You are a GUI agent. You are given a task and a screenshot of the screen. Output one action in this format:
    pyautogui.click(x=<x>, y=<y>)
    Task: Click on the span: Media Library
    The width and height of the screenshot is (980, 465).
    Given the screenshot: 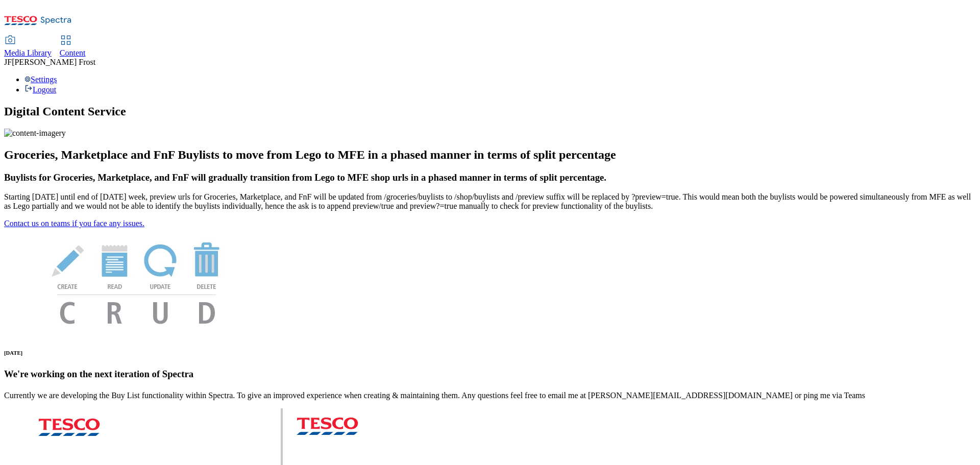 What is the action you would take?
    pyautogui.click(x=27, y=53)
    